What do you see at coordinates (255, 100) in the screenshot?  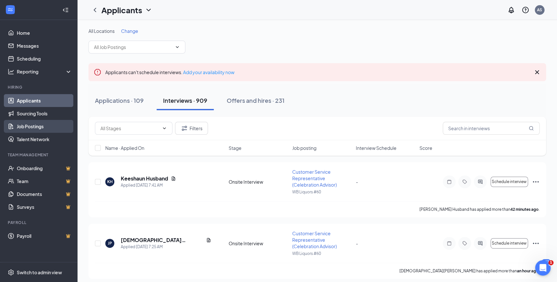 I see `div: Offers and hires · 231` at bounding box center [255, 100].